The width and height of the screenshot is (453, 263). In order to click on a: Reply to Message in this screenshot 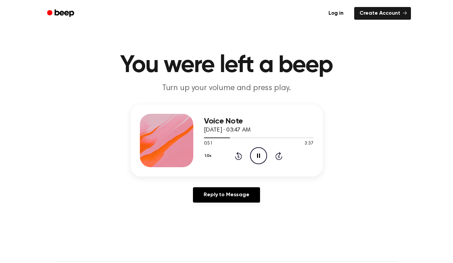, I will do `click(226, 195)`.